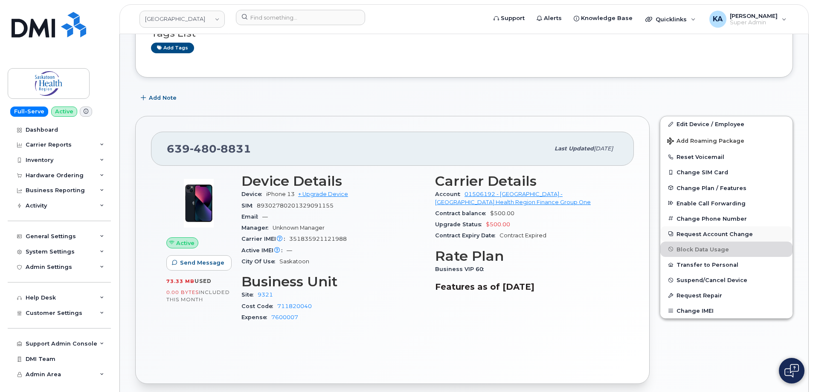 This screenshot has width=813, height=392. Describe the element at coordinates (265, 239) in the screenshot. I see `span: Carrier IMEI` at that location.